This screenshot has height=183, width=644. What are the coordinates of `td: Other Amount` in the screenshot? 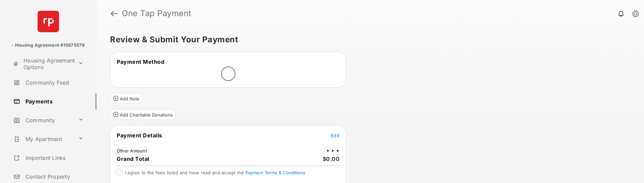 It's located at (132, 151).